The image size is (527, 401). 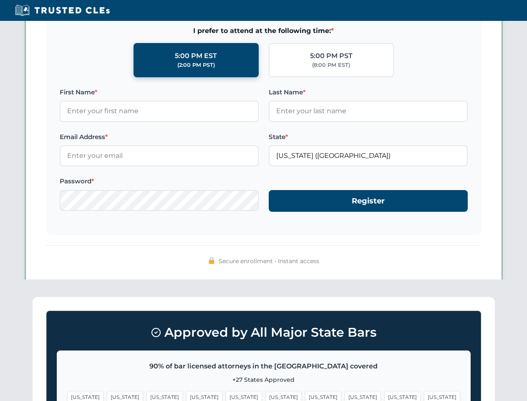 What do you see at coordinates (368, 92) in the screenshot?
I see `label: Last Name` at bounding box center [368, 92].